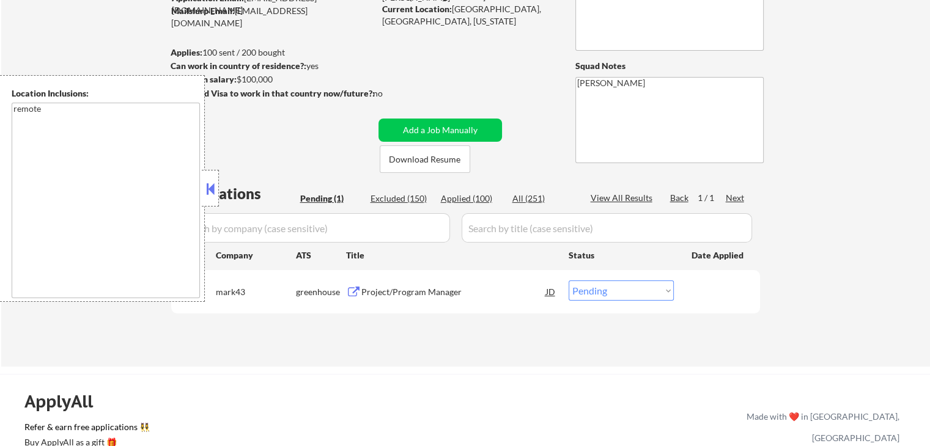  Describe the element at coordinates (272, 53) in the screenshot. I see `div: 100 sent / 200 bought` at that location.